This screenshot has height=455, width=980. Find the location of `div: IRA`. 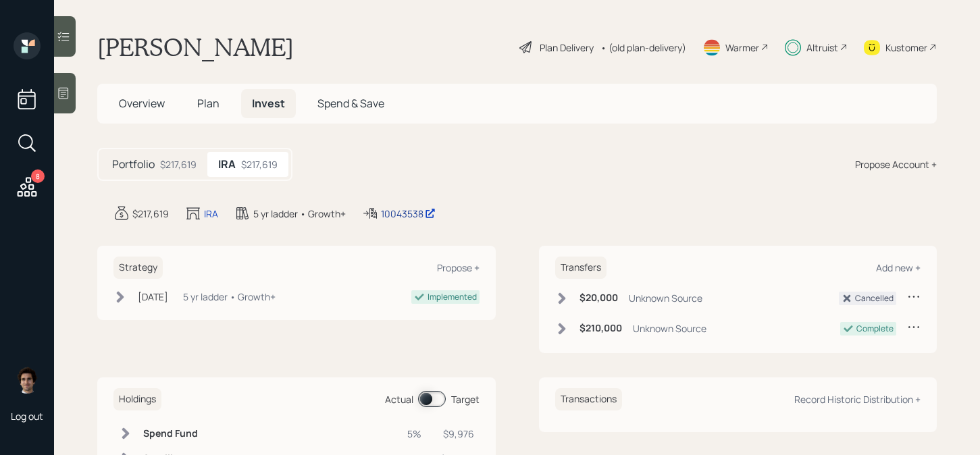

div: IRA is located at coordinates (210, 213).